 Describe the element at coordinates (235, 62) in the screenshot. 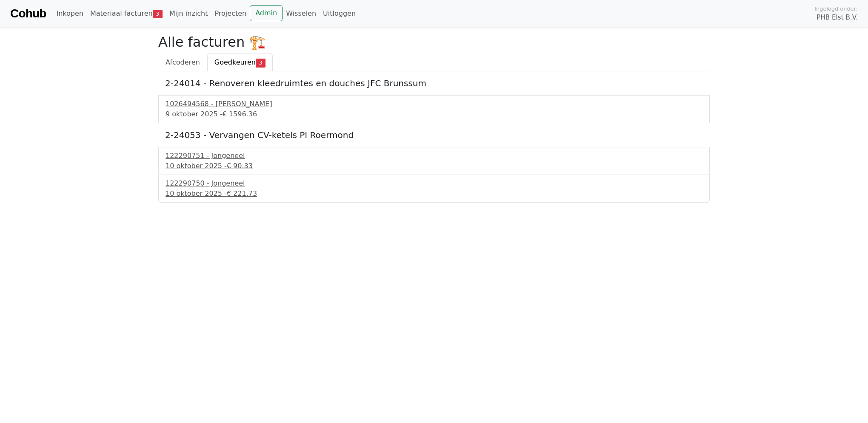

I see `span: Goedkeuren` at that location.